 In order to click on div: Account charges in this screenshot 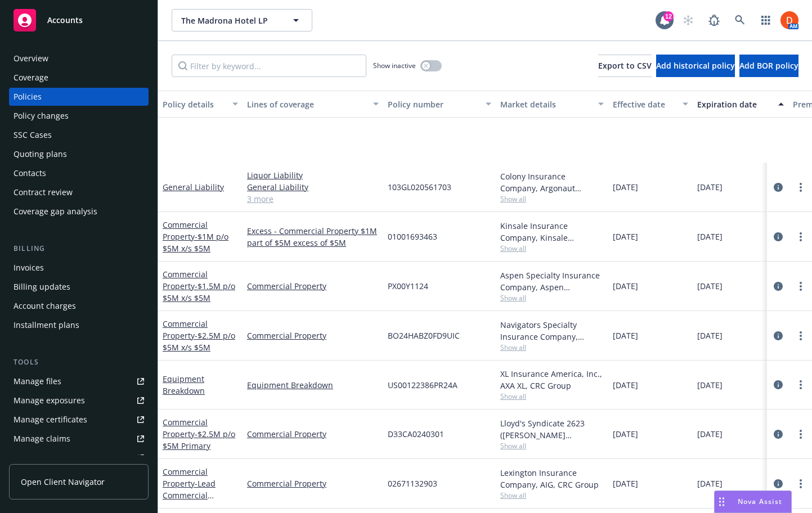, I will do `click(44, 306)`.